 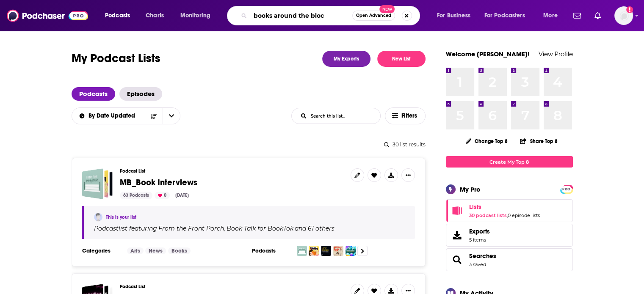 What do you see at coordinates (408, 175) in the screenshot?
I see `button: Show More Button` at bounding box center [408, 175].